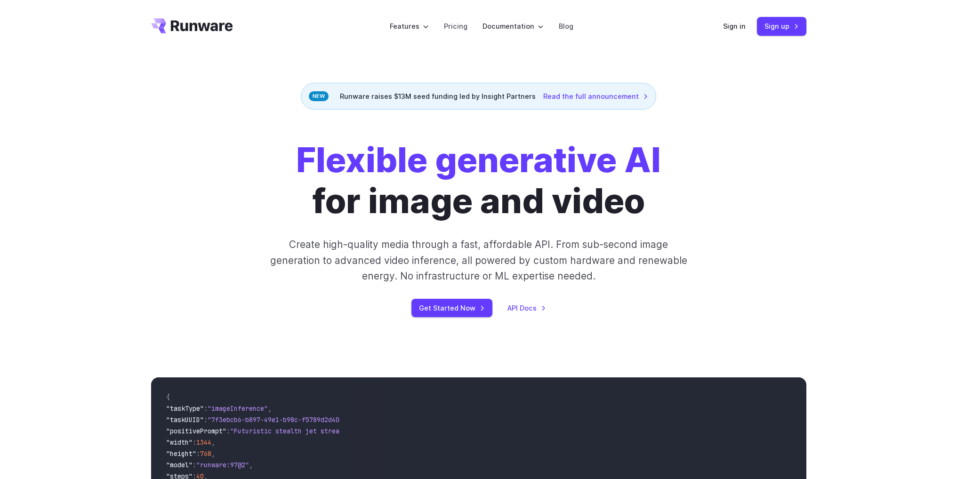  What do you see at coordinates (478, 181) in the screenshot?
I see `h1: for image and video` at bounding box center [478, 181].